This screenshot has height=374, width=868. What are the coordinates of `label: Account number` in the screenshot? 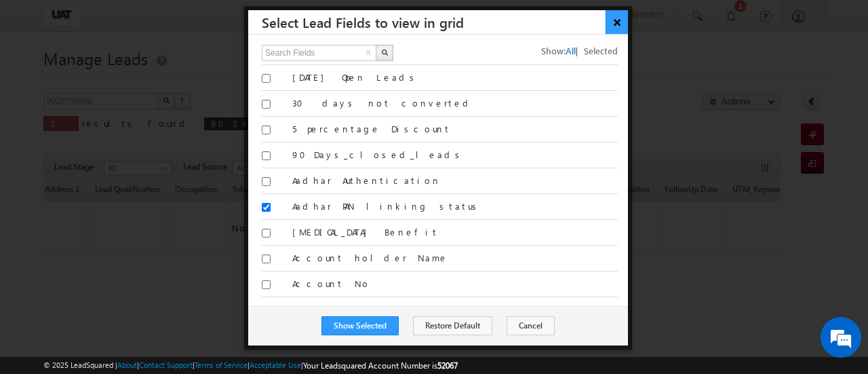 It's located at (455, 310).